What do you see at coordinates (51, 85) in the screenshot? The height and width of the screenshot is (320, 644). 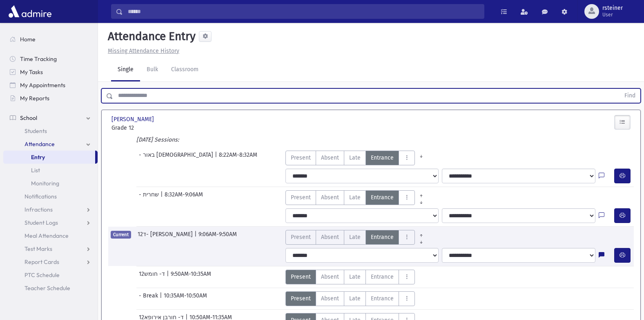 I see `a: My Appointments` at bounding box center [51, 85].